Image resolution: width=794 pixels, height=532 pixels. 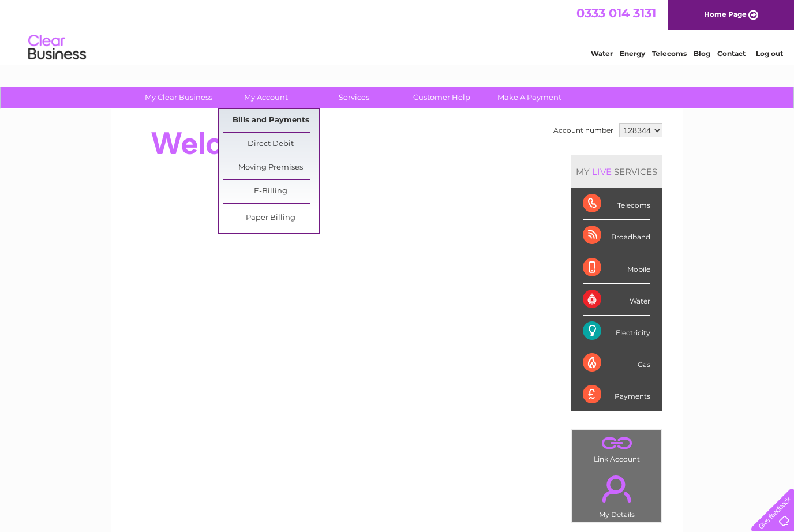 I want to click on a: Blog, so click(x=702, y=53).